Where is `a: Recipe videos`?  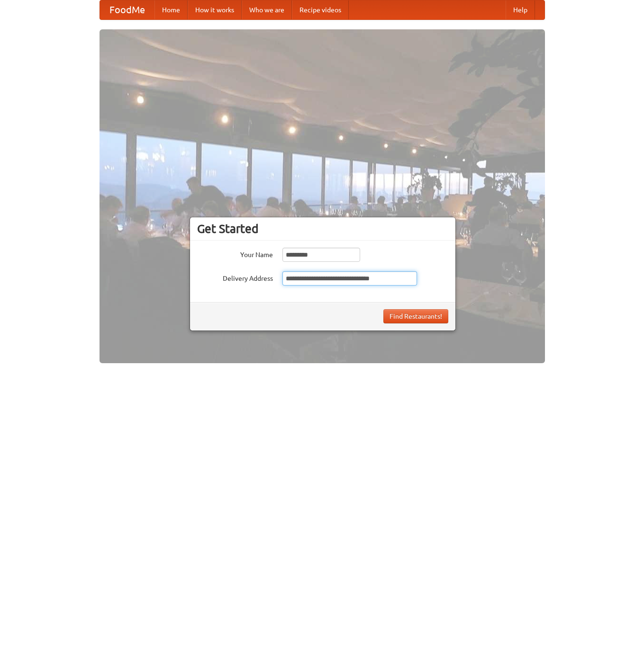
a: Recipe videos is located at coordinates (320, 10).